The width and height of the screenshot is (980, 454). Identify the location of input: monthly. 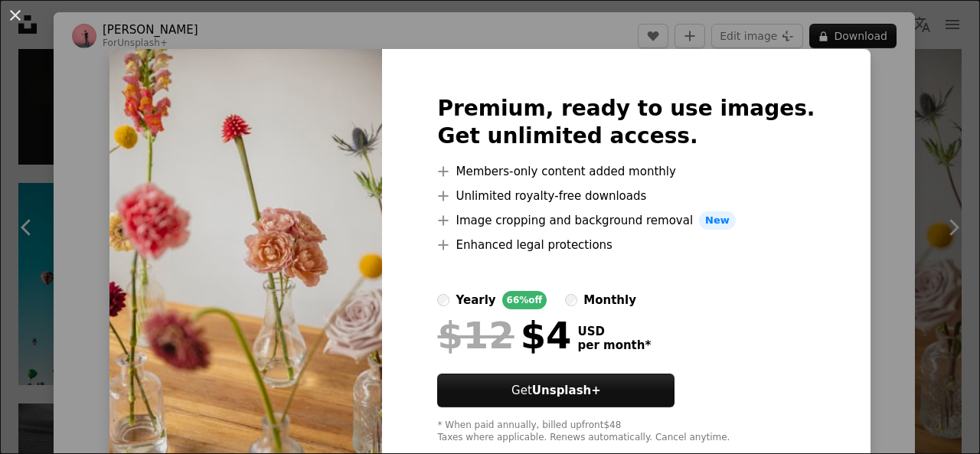
(571, 300).